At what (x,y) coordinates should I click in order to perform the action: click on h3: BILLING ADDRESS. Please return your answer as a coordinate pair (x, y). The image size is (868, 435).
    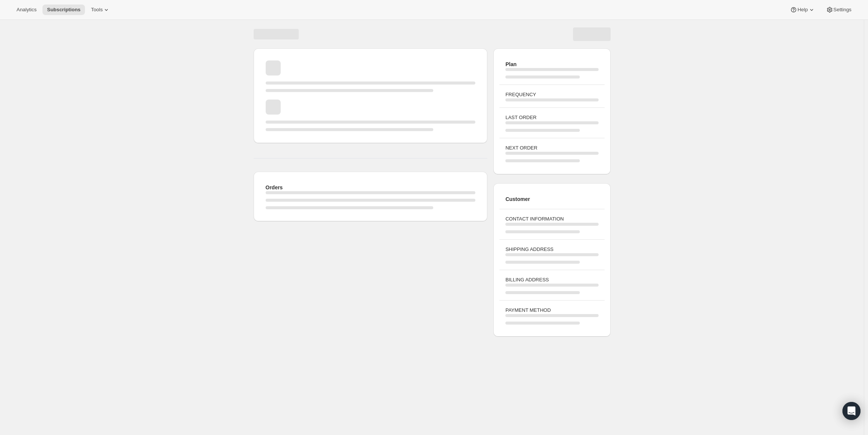
    Looking at the image, I should click on (551, 280).